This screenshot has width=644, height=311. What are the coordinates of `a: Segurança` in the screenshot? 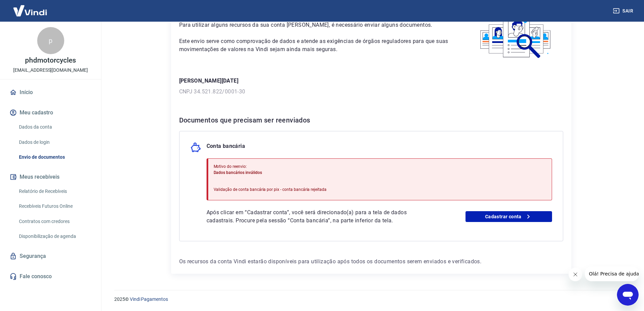 It's located at (51, 256).